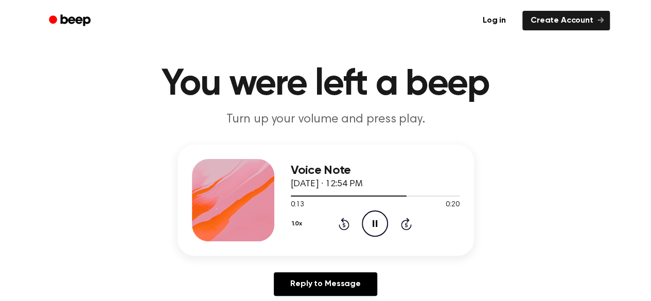  What do you see at coordinates (494, 21) in the screenshot?
I see `a: Log in` at bounding box center [494, 21].